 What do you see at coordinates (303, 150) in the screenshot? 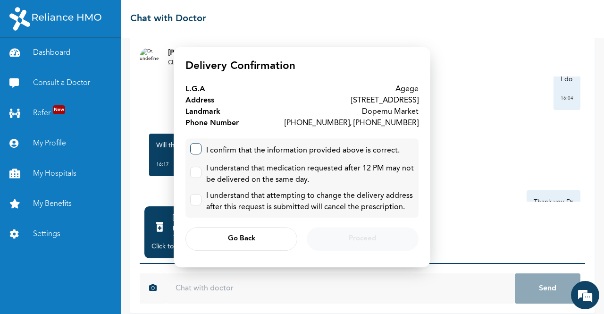
I see `div: I confirm that the information provided above is correct.` at bounding box center [303, 150].